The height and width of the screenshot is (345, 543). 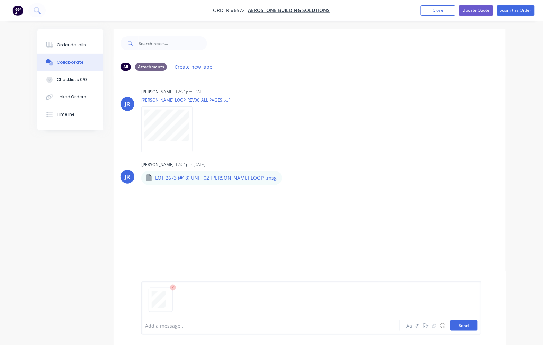 I want to click on div: Order details, so click(x=71, y=45).